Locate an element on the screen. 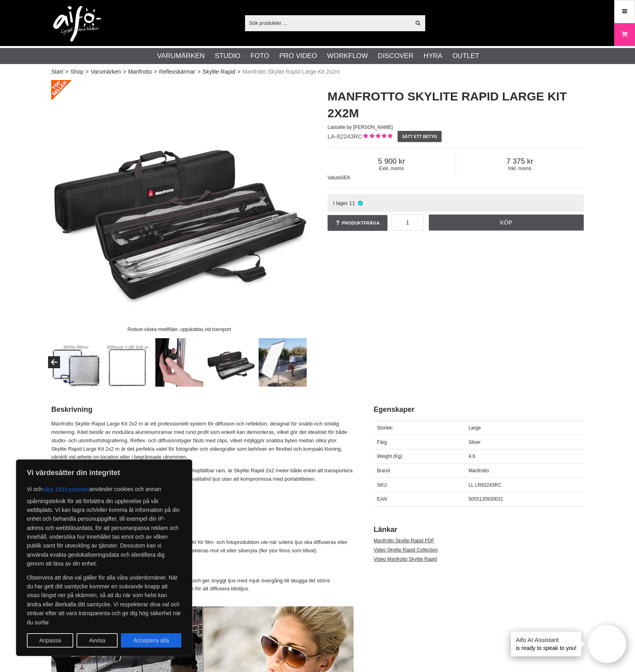 The height and width of the screenshot is (672, 635). span: LL LR82243RC is located at coordinates (485, 485).